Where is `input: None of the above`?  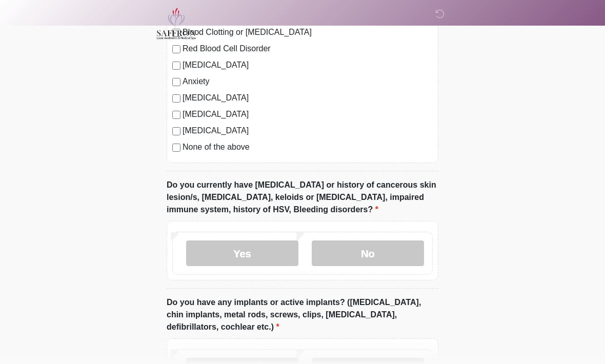
input: None of the above is located at coordinates (176, 147).